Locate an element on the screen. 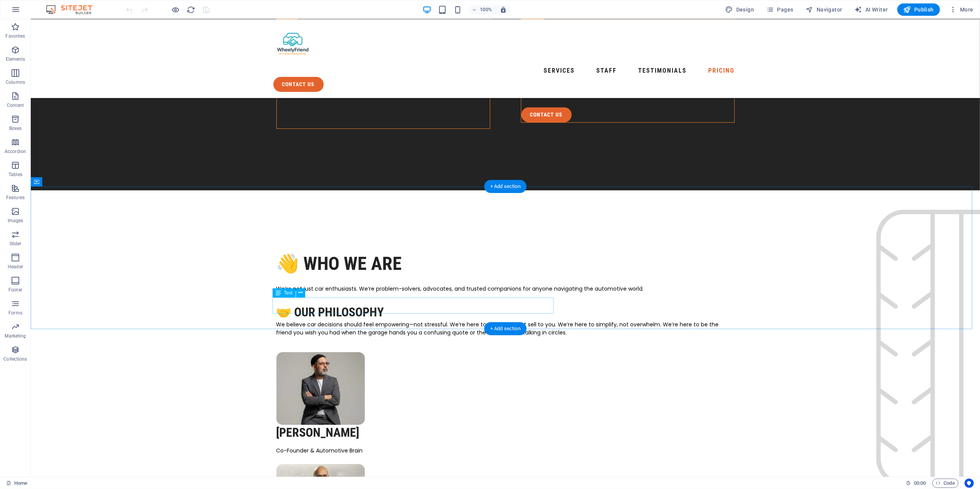  button: Pages is located at coordinates (780, 9).